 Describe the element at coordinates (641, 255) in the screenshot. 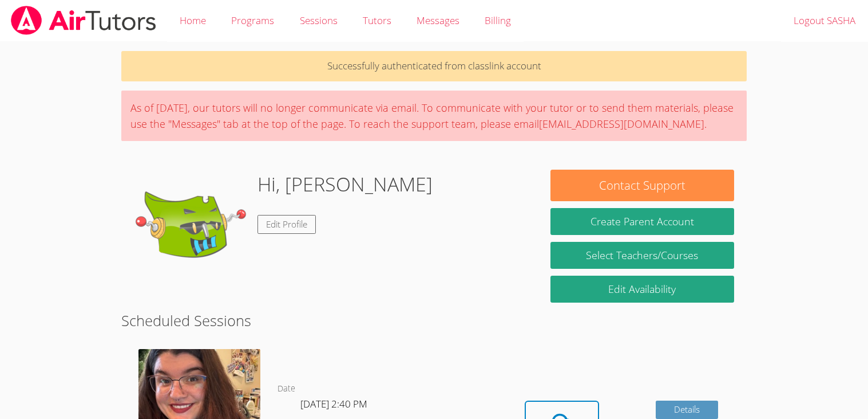

I see `a: Select Teachers/Courses` at that location.